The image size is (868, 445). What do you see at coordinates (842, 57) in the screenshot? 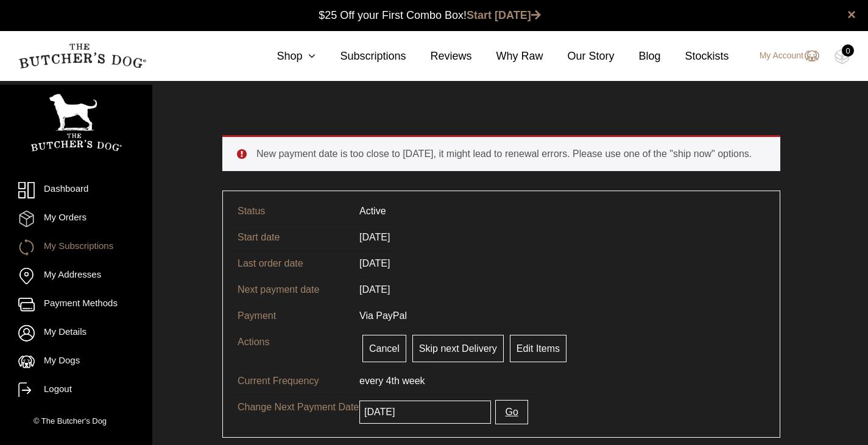
I see `img: TBD_Cart-Empty.png` at bounding box center [842, 57].